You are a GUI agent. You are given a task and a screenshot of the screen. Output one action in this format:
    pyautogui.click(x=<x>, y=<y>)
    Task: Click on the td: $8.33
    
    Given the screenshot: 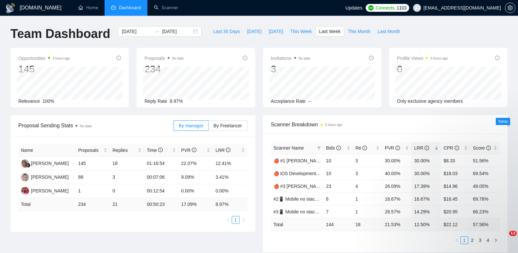 What is the action you would take?
    pyautogui.click(x=455, y=160)
    